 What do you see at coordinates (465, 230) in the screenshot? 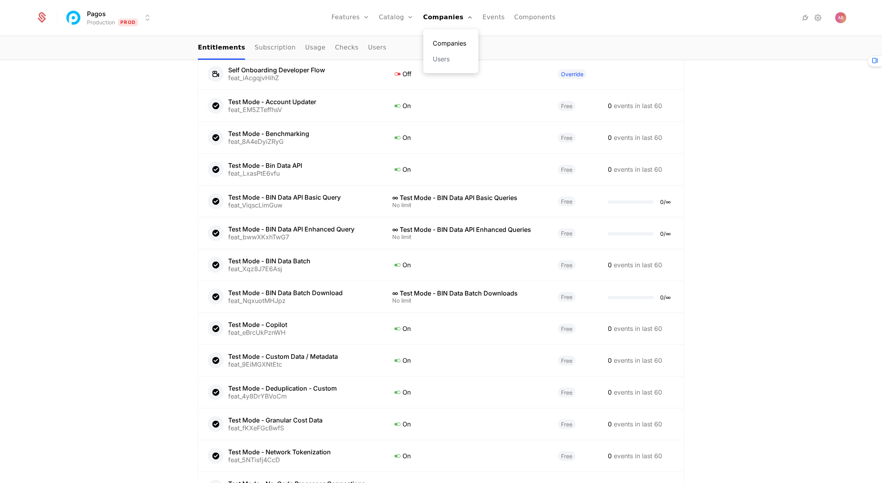
I see `div: ∞ Test Mode - BIN Data API Enhanced Queries` at bounding box center [465, 230].